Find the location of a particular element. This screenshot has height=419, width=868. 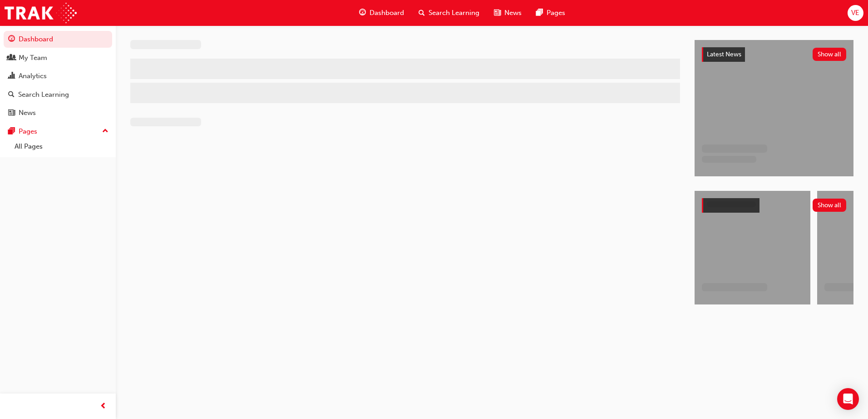

span: people-icon is located at coordinates (11, 58).